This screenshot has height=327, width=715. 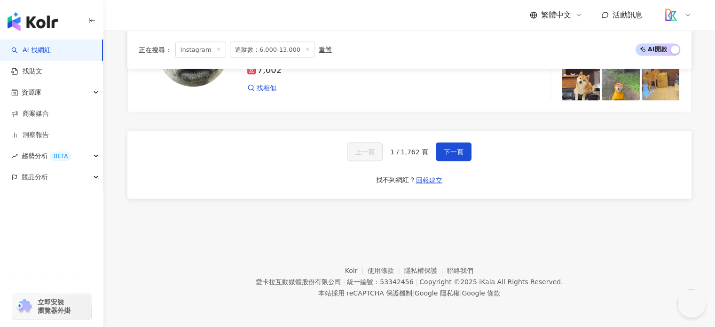 What do you see at coordinates (30, 114) in the screenshot?
I see `a: 商案媒合` at bounding box center [30, 114].